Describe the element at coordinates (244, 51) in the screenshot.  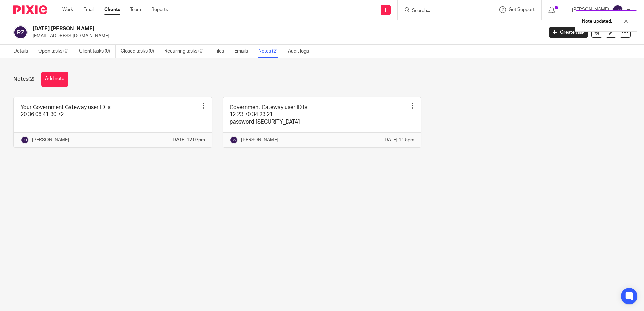
I see `a: Emails` at that location.